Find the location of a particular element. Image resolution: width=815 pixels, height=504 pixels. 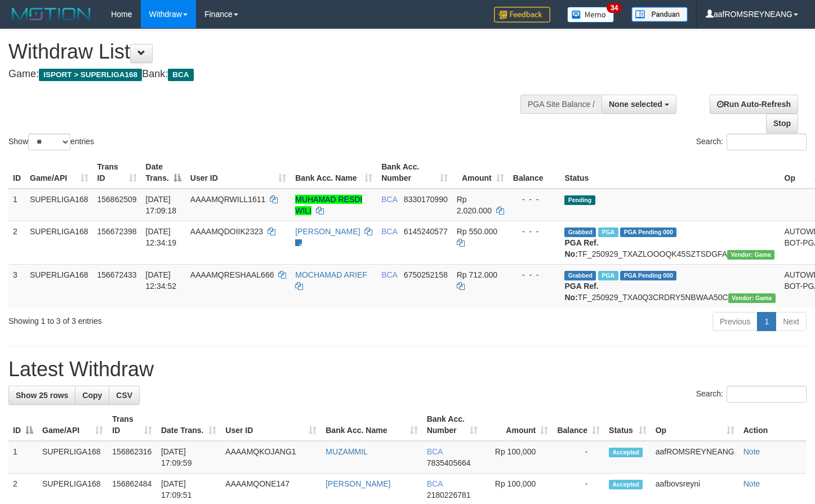

span: AAAAMQDOIIK2323 is located at coordinates (226, 231).